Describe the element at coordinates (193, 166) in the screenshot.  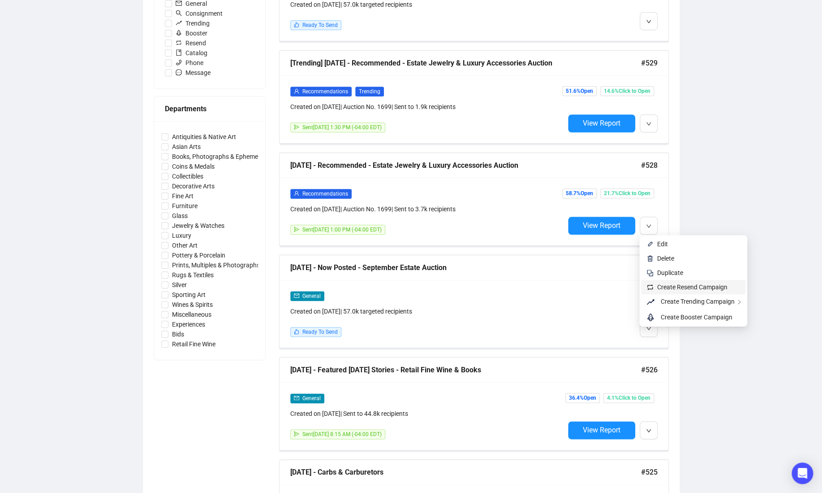
I see `span: Coins & Medals` at that location.